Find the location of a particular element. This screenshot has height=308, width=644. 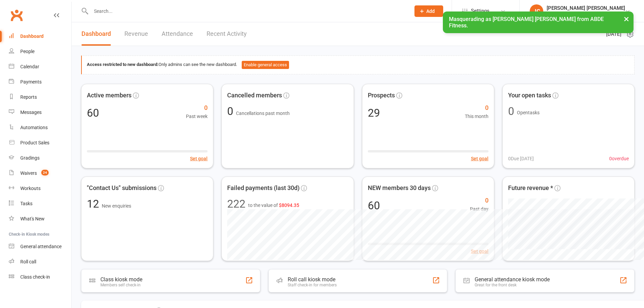

span: 0 overdue is located at coordinates (619, 159).